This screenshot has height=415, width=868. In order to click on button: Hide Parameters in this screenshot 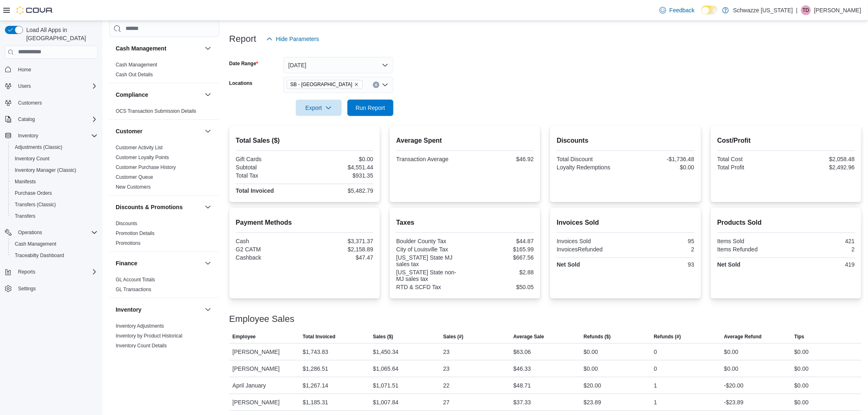, I will do `click(292, 39)`.